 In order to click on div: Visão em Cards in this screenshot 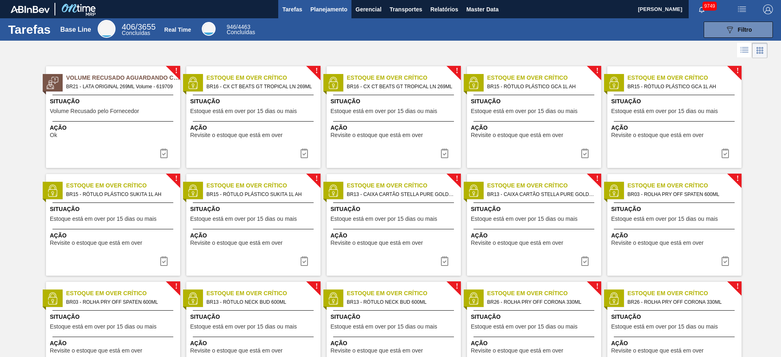, I will do `click(760, 50)`.